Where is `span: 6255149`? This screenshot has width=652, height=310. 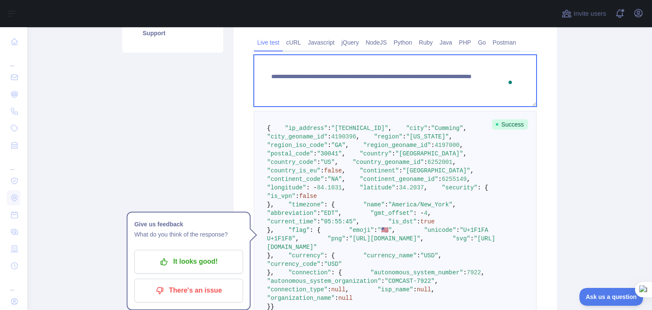 span: 6255149 is located at coordinates (454, 179).